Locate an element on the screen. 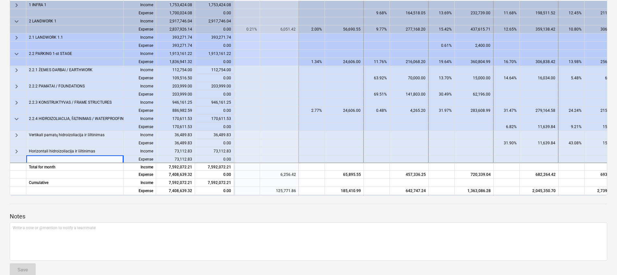 This screenshot has width=617, height=275. div: 2.77% is located at coordinates (311, 110).